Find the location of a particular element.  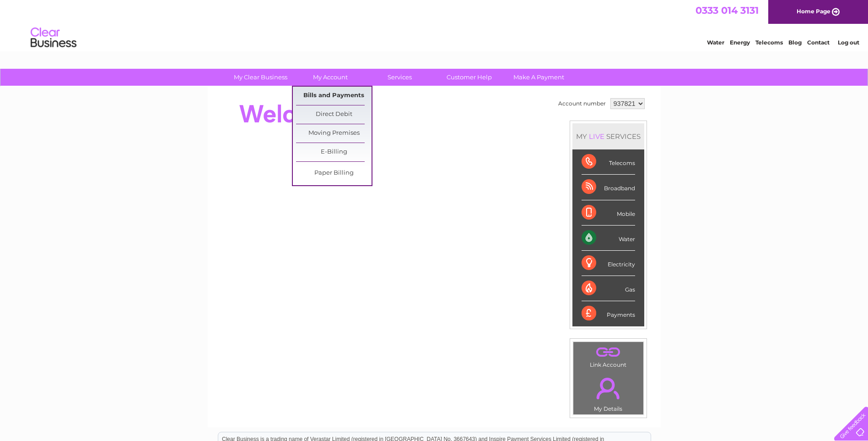

a: Contact is located at coordinates (818, 42).